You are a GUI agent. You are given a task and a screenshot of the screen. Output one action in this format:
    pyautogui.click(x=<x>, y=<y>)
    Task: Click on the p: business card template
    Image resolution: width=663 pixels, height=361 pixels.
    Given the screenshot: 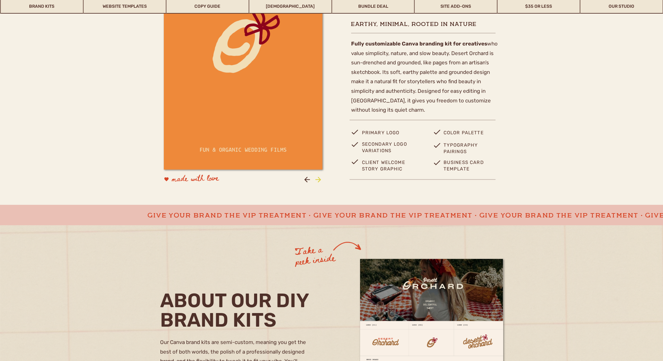 What is the action you would take?
    pyautogui.click(x=469, y=165)
    